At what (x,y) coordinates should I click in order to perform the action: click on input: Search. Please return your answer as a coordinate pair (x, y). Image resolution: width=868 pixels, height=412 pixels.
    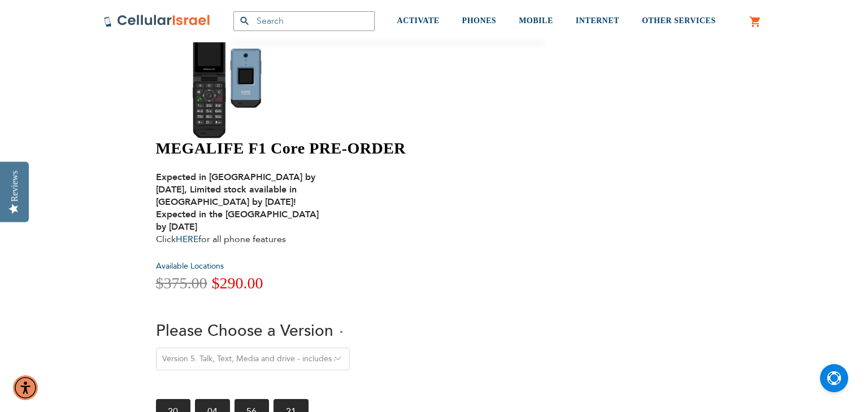
    Looking at the image, I should click on (304, 21).